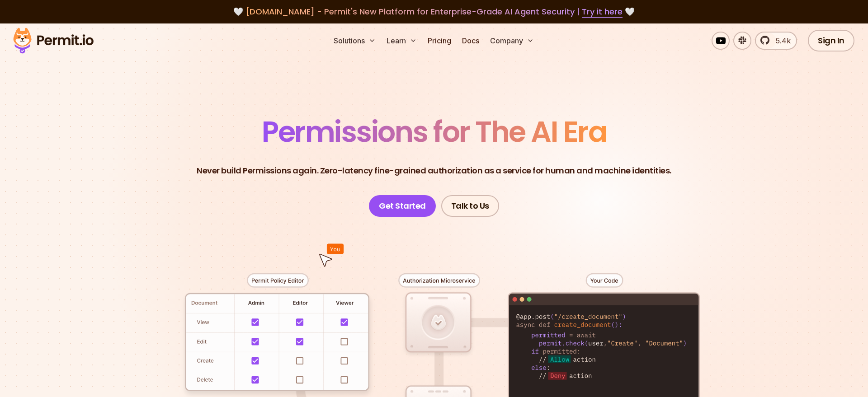  I want to click on button: Learn, so click(401, 41).